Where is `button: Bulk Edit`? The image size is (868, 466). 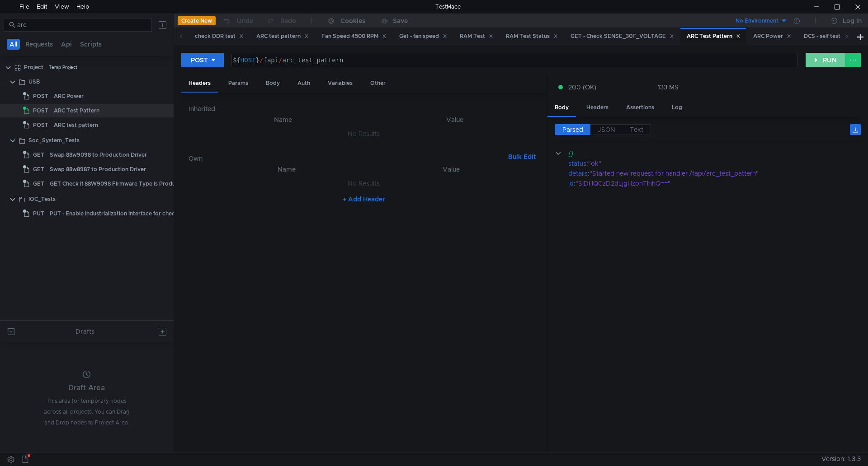
button: Bulk Edit is located at coordinates (522, 157).